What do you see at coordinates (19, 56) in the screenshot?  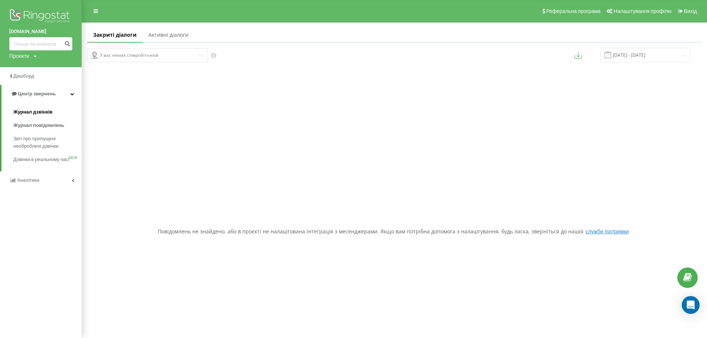 I see `div: Проекти` at bounding box center [19, 56].